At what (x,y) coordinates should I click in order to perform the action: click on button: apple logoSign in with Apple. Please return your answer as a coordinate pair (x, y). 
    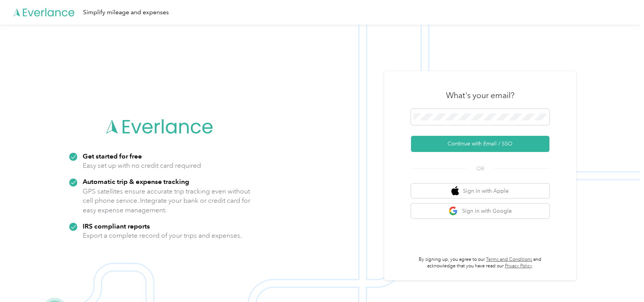
    Looking at the image, I should click on (480, 191).